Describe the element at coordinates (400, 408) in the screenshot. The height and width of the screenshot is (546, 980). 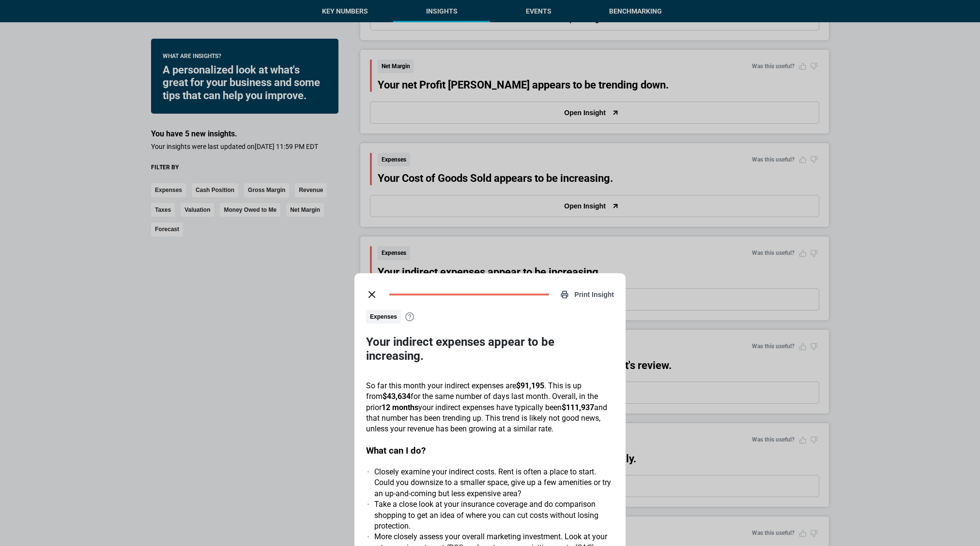
I see `strong: 12 months` at that location.